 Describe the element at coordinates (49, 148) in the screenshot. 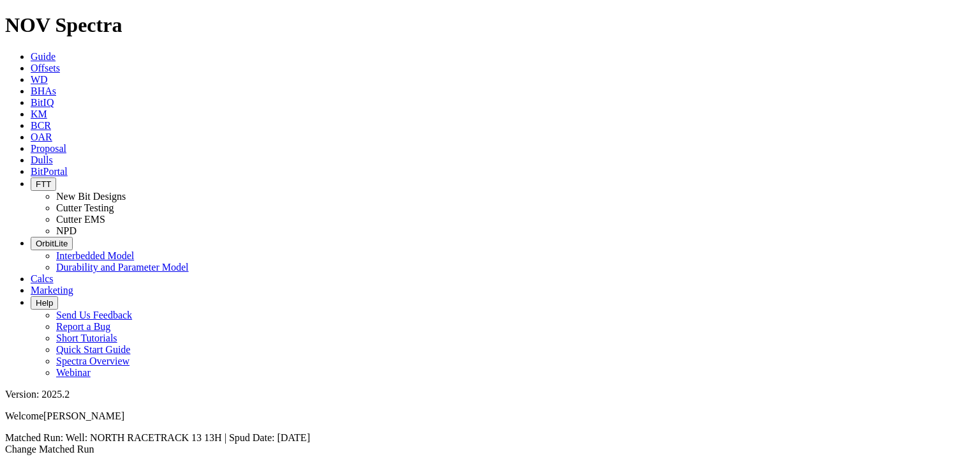

I see `a: Proposal` at that location.